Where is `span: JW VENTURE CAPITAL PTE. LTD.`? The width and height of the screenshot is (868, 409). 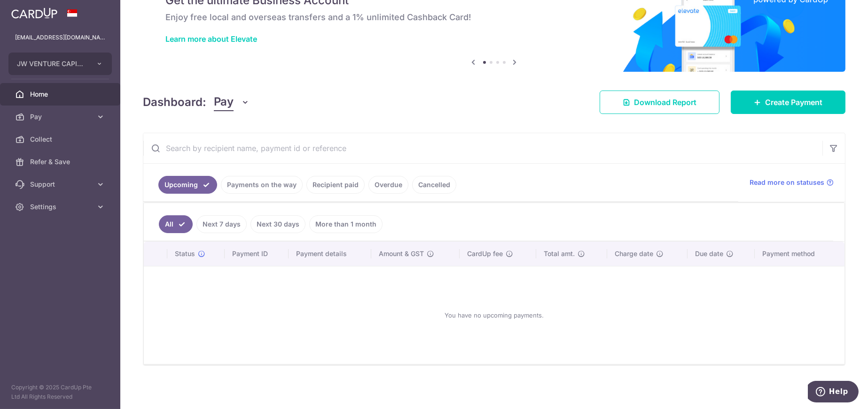
span: JW VENTURE CAPITAL PTE. LTD. is located at coordinates (52, 64).